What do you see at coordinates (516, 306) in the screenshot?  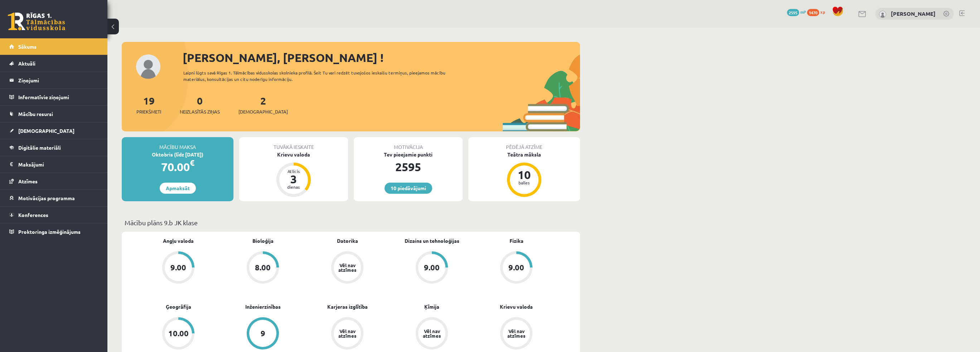 I see `a: Krievu valoda` at bounding box center [516, 306].